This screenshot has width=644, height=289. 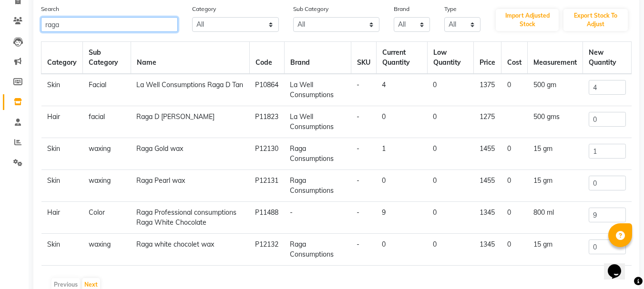 What do you see at coordinates (190, 186) in the screenshot?
I see `td: Raga Pearl wax` at bounding box center [190, 186].